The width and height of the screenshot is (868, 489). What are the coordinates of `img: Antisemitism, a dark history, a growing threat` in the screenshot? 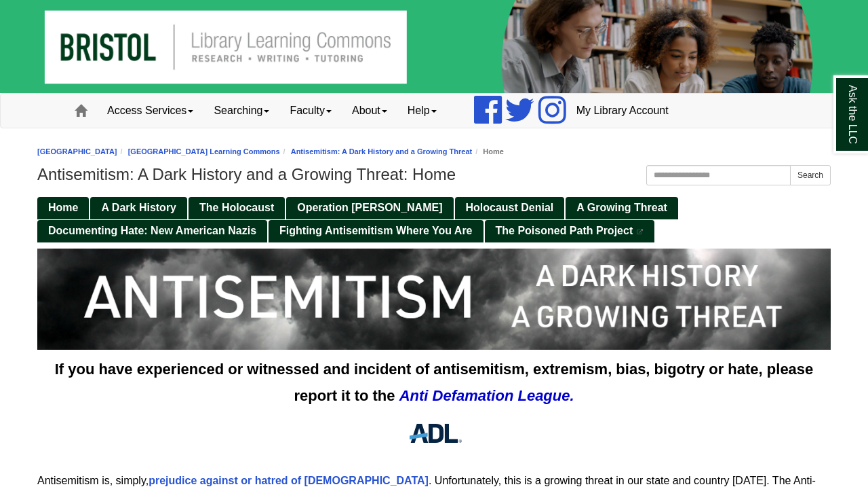 It's located at (434, 299).